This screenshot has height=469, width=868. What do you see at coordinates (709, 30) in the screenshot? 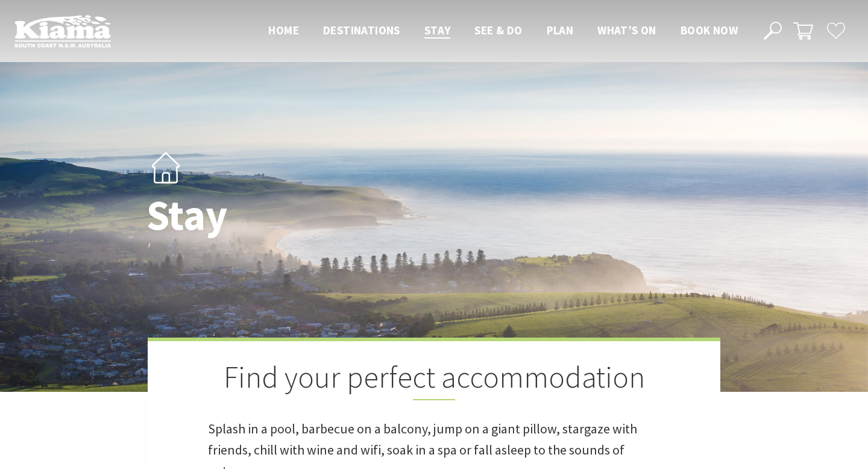
I see `span: Book now` at bounding box center [709, 30].